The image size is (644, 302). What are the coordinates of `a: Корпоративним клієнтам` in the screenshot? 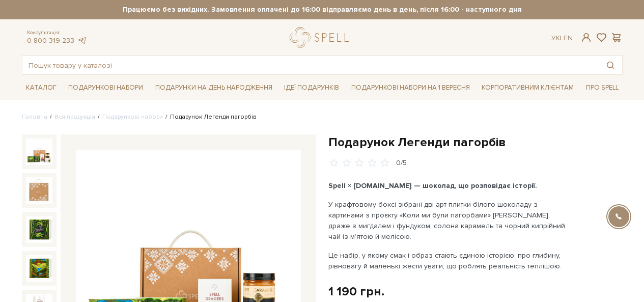 It's located at (527, 88).